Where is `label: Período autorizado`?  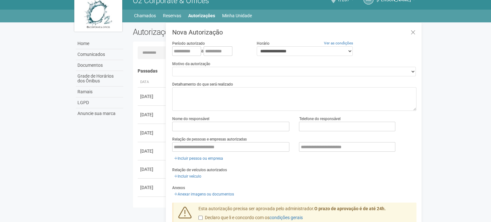
label: Período autorizado is located at coordinates (189, 44).